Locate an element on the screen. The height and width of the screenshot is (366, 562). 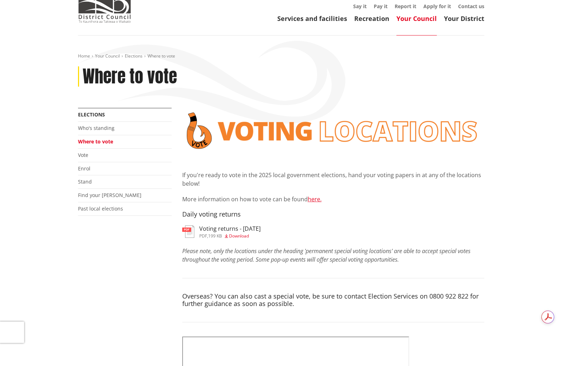
h4: Daily voting returns is located at coordinates (333, 214).